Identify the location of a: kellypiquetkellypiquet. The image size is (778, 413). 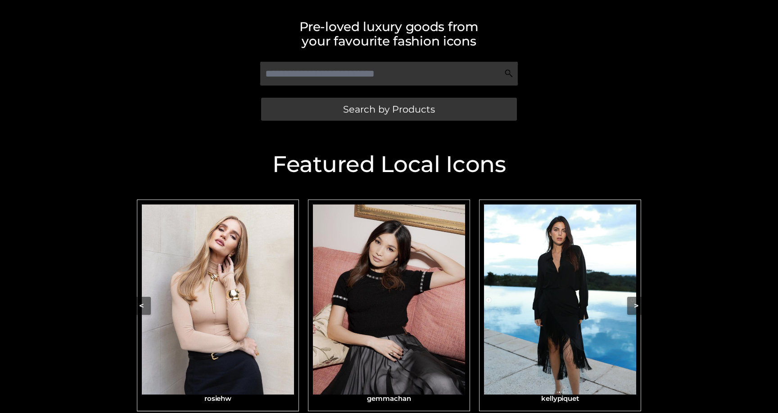
(560, 305).